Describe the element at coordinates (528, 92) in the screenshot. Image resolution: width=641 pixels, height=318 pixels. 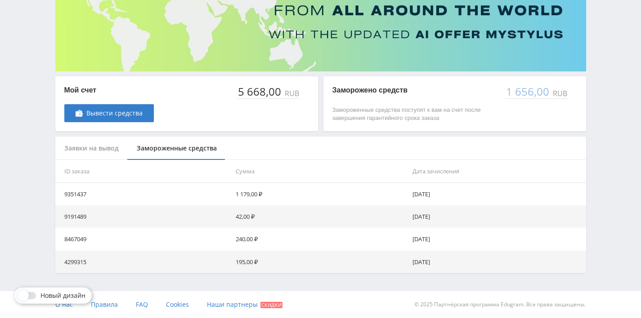
I see `div: 1 656,00` at that location.